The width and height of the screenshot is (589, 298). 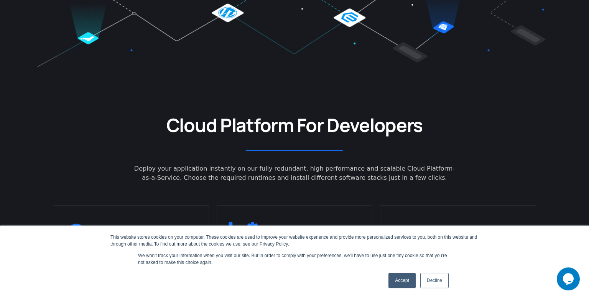 I want to click on div: This website stores cookies on your computer. These cookies are used to improve your website expe..., so click(x=294, y=241).